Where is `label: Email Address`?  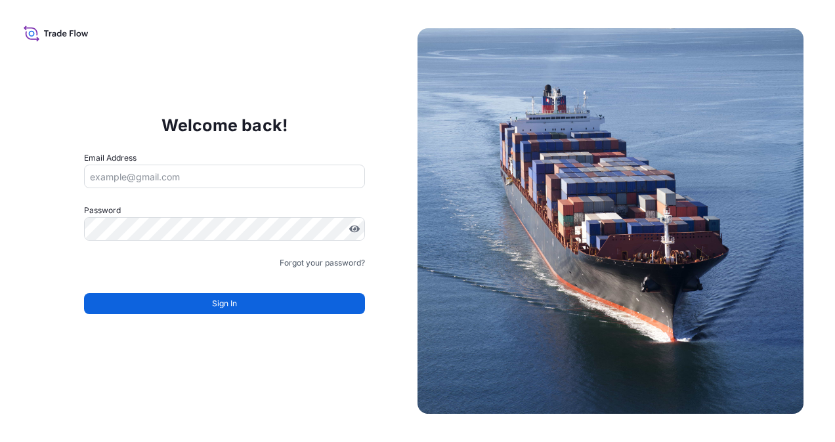 label: Email Address is located at coordinates (110, 158).